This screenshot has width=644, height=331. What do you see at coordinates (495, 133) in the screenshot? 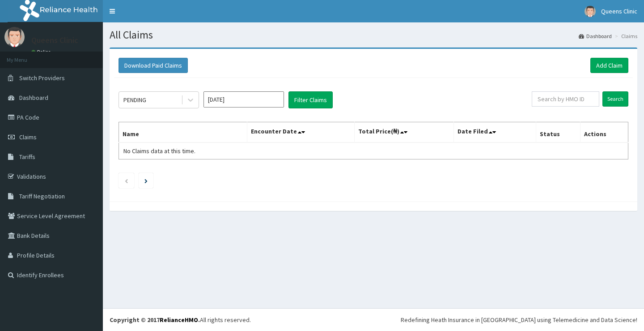
I see `th: Date Filed` at bounding box center [495, 133].